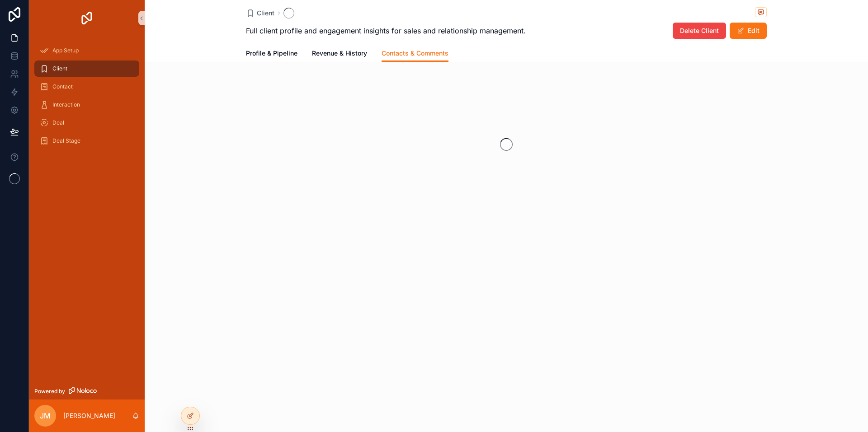 This screenshot has width=868, height=432. What do you see at coordinates (66, 105) in the screenshot?
I see `span: Interaction` at bounding box center [66, 105].